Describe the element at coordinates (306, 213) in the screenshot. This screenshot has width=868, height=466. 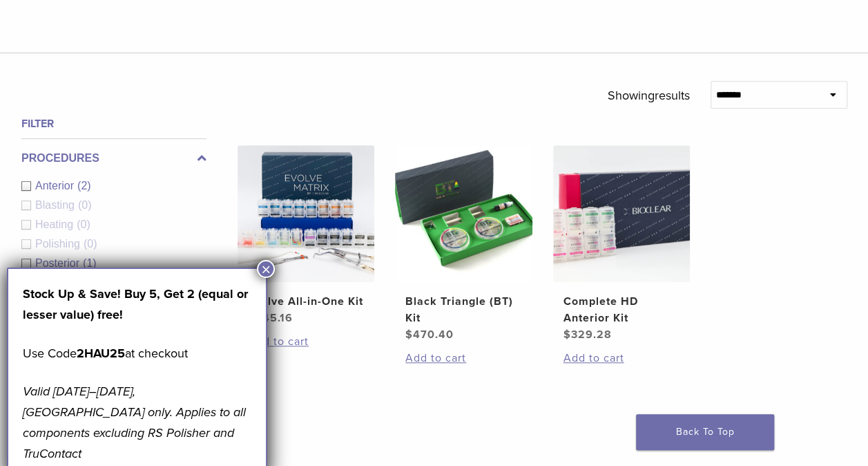
I see `img: Evolve All-in-One Kit` at that location.